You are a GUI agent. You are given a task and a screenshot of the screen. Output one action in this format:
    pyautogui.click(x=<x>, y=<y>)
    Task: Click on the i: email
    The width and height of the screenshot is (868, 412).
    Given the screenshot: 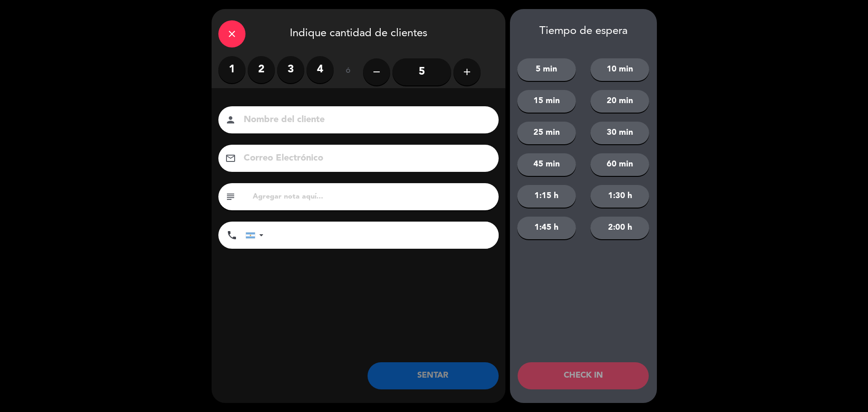 What is the action you would take?
    pyautogui.click(x=231, y=158)
    